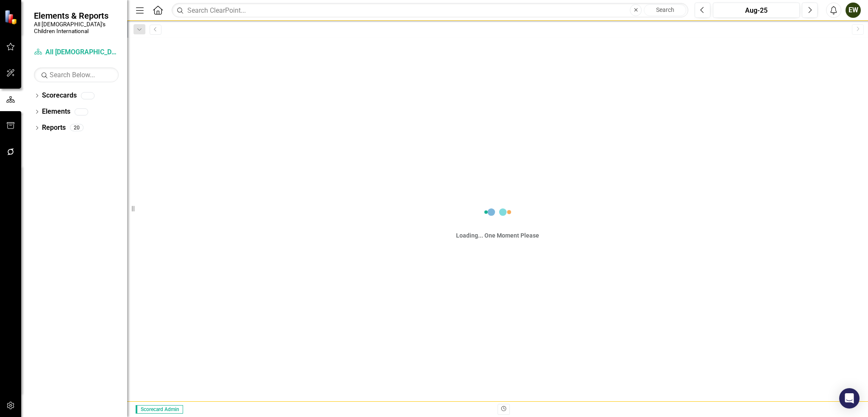 This screenshot has height=417, width=868. Describe the element at coordinates (56, 111) in the screenshot. I see `a: Elements` at that location.